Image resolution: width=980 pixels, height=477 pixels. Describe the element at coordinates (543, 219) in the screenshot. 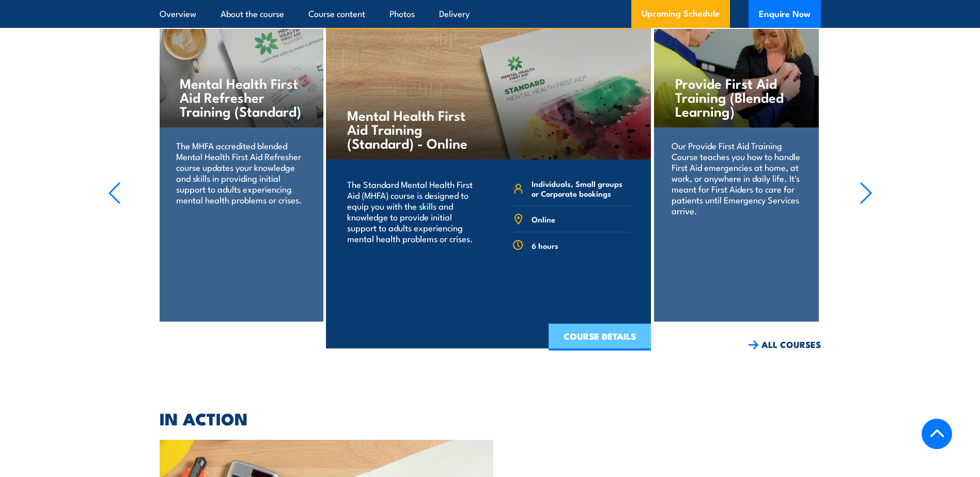

I see `span: Online` at that location.